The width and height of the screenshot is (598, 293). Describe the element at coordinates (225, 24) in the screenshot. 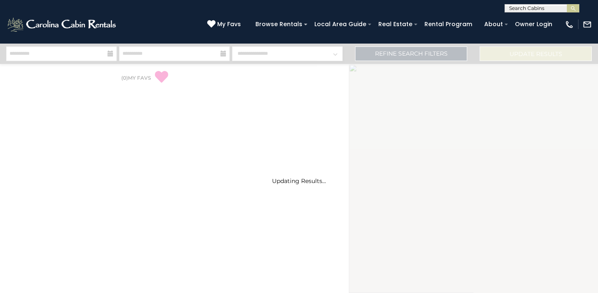

I see `a: My Favs` at that location.